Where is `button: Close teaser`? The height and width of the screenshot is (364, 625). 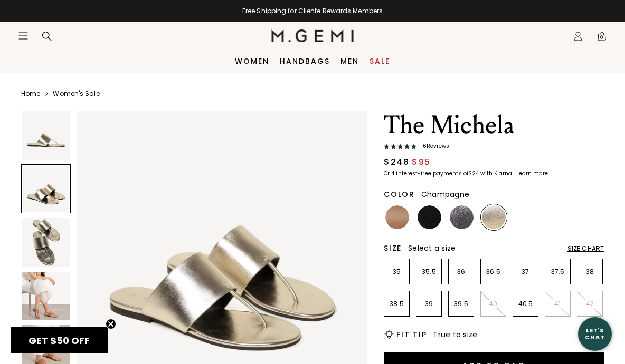
button: Close teaser is located at coordinates (110, 324).